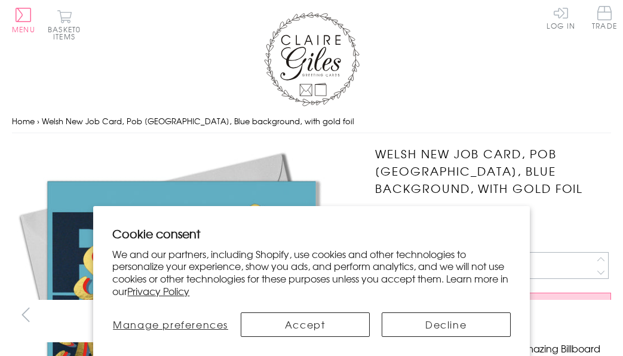  Describe the element at coordinates (23, 20) in the screenshot. I see `button: Menu` at that location.